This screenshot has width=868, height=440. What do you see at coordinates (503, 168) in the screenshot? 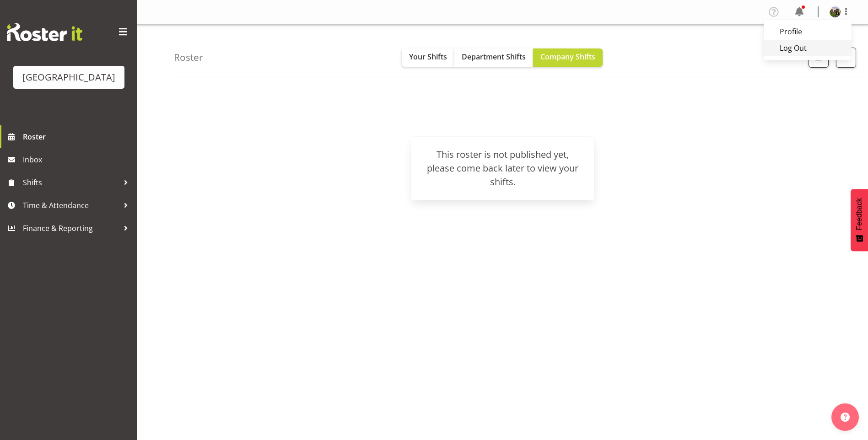
I see `div: This roster is not published yet, please come back later to view your shifts.` at bounding box center [503, 168].